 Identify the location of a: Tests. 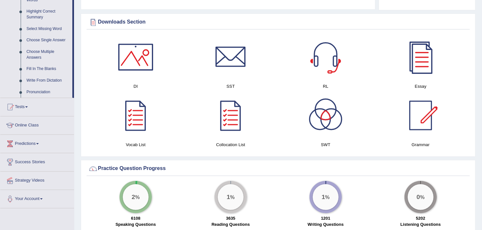
(37, 106).